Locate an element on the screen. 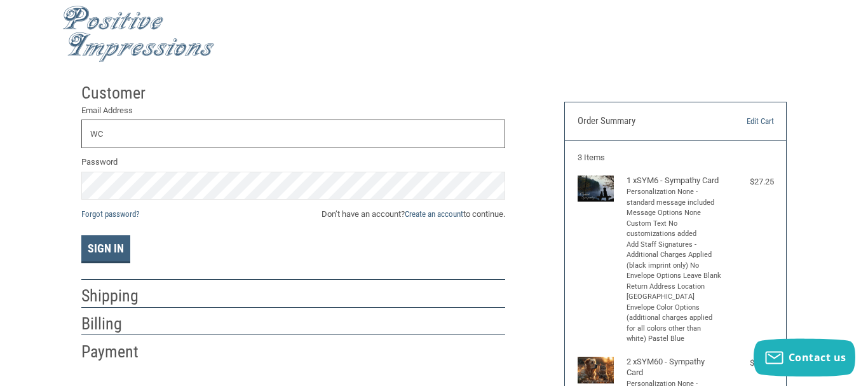  li: Message Options None is located at coordinates (674, 213).